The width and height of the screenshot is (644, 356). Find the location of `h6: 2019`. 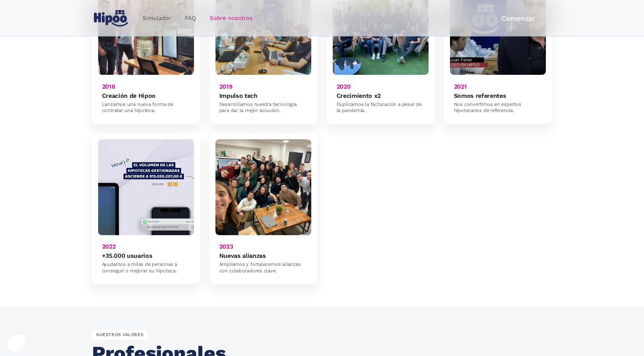

h6: 2019 is located at coordinates (226, 86).